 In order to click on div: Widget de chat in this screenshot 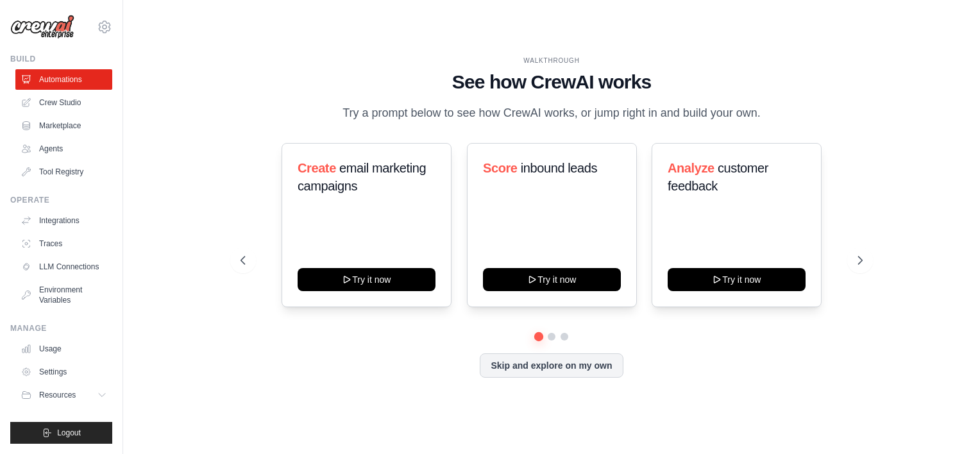, I will do `click(948, 423)`.